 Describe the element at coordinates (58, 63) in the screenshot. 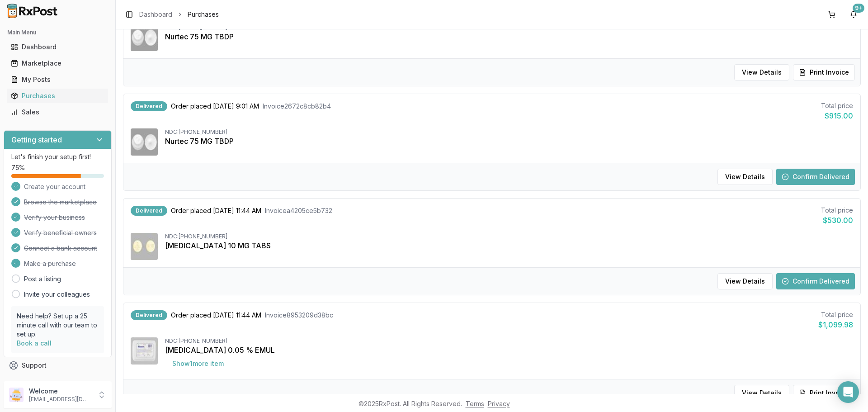

I see `button: Marketplace` at that location.